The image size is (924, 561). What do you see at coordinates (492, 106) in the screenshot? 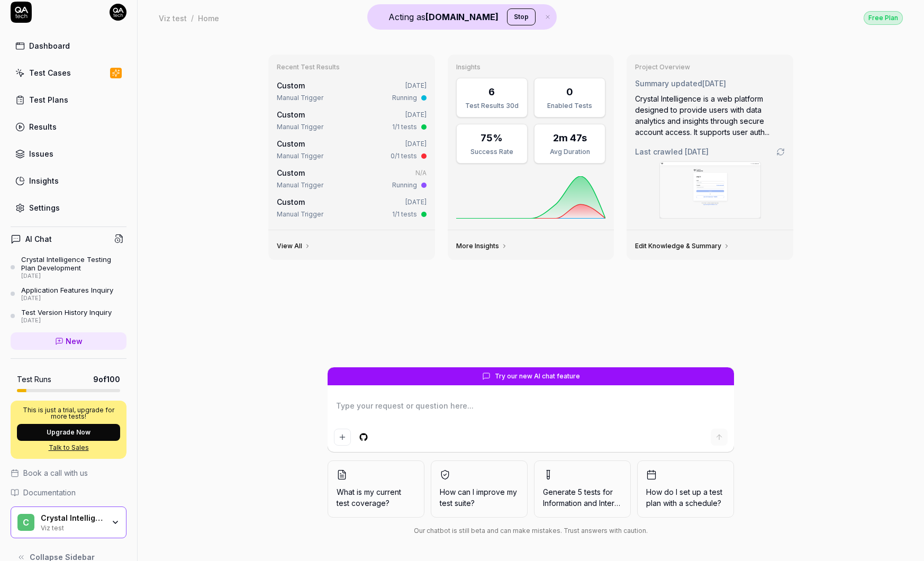
I see `div: Test Results 30d` at bounding box center [492, 106].